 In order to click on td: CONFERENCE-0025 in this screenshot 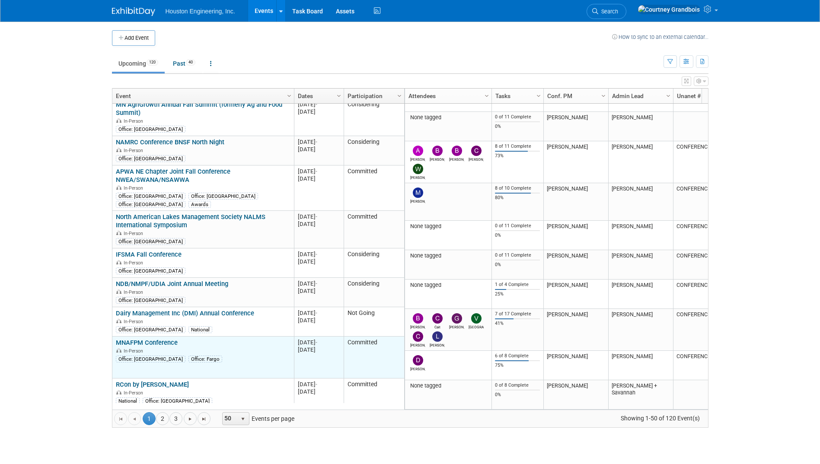, I will do `click(705, 236)`.